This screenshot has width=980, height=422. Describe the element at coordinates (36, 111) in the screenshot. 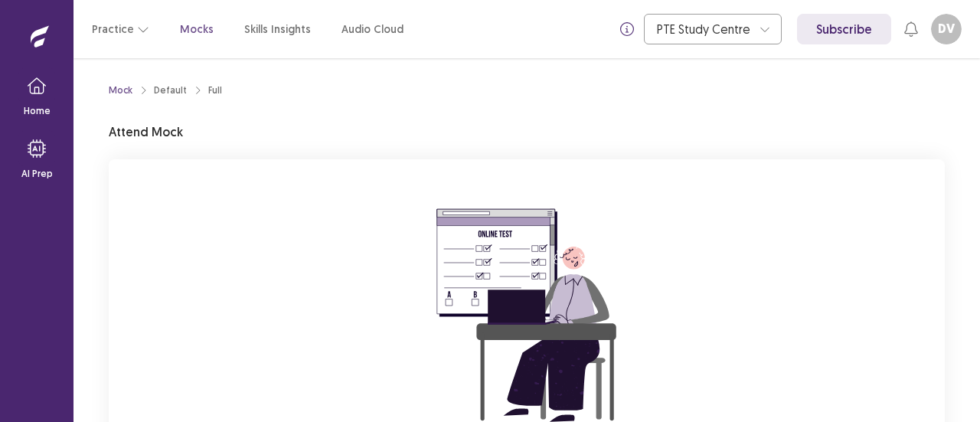

I see `p: Home` at that location.